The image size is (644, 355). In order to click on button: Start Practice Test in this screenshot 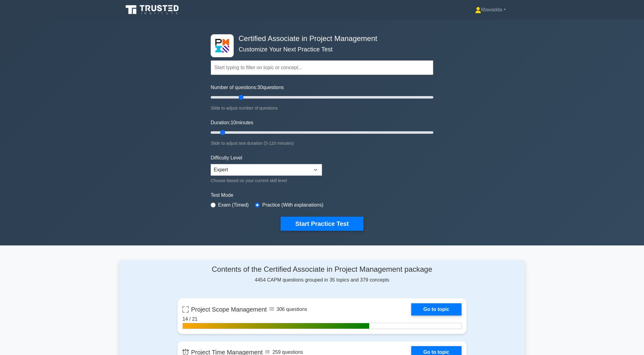, I will do `click(322, 224)`.